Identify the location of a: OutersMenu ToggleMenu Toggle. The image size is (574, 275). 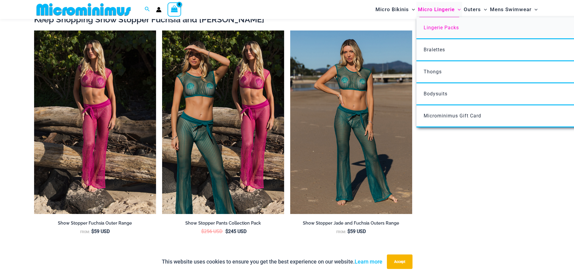
(475, 9).